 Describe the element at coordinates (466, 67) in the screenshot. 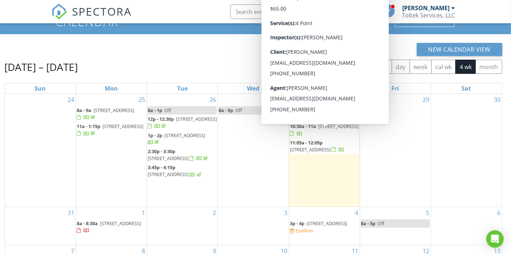

I see `button: 4 wk` at that location.